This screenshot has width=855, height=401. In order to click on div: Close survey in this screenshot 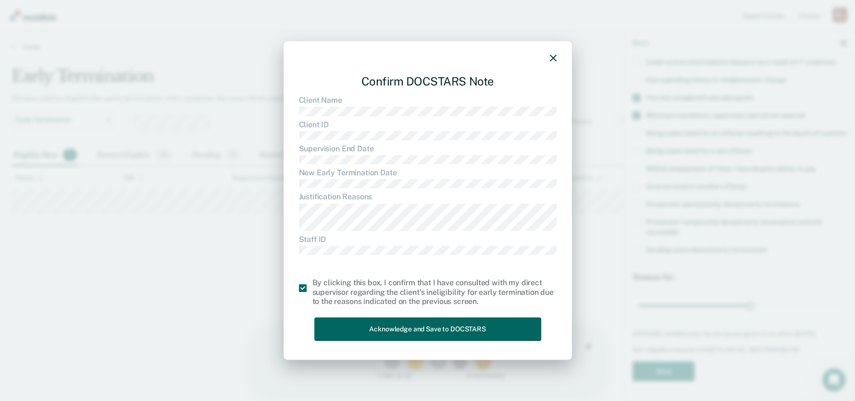, I will do `click(333, 17)`.